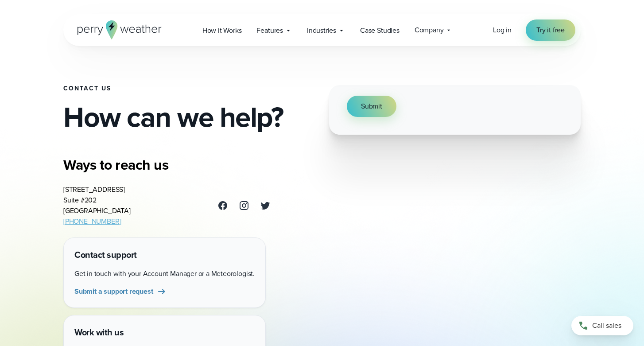 This screenshot has width=644, height=346. Describe the element at coordinates (164, 254) in the screenshot. I see `h4: Contact support` at that location.